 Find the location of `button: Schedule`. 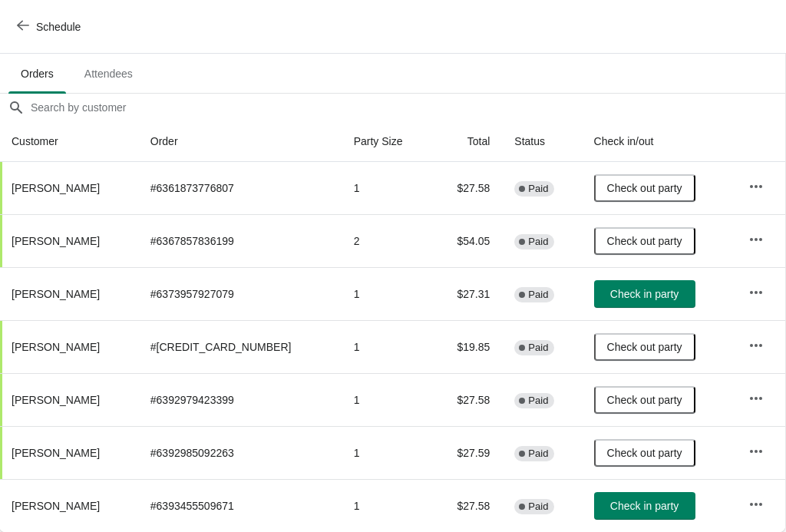

button: Schedule is located at coordinates (50, 27).